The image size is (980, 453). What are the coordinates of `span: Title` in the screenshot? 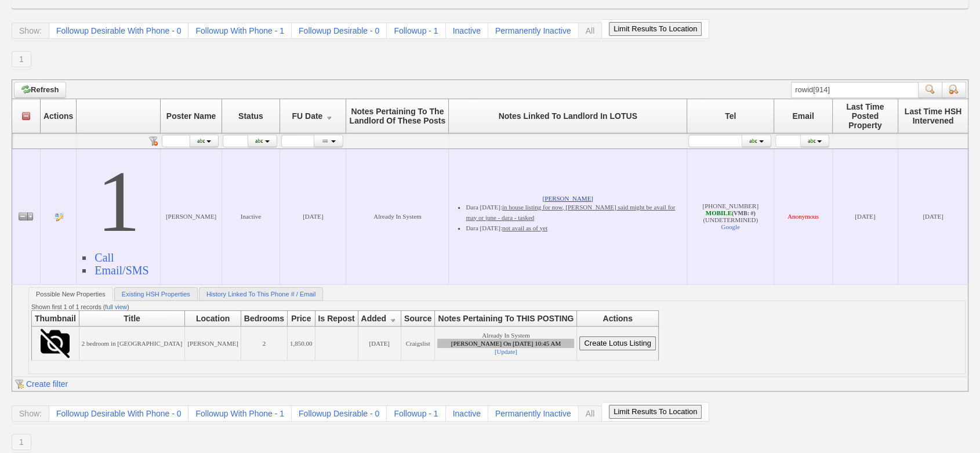 It's located at (132, 319).